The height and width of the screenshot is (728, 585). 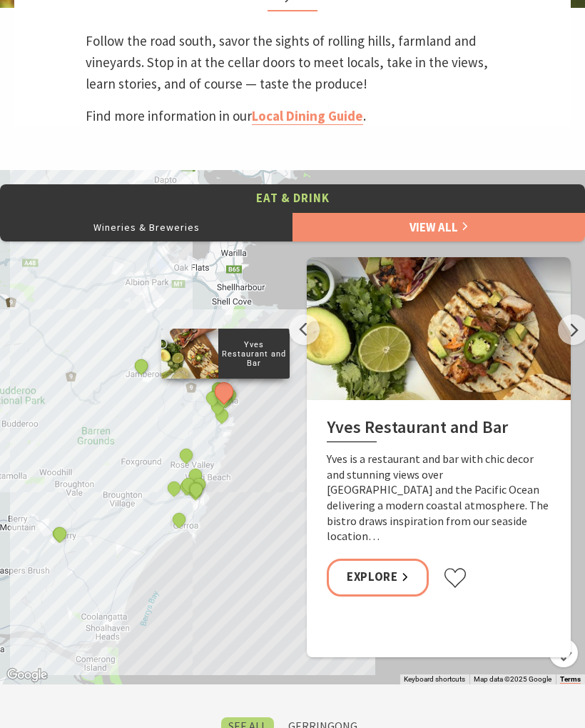 I want to click on button: See detail about Silica Restaurant and Bar, so click(x=223, y=399).